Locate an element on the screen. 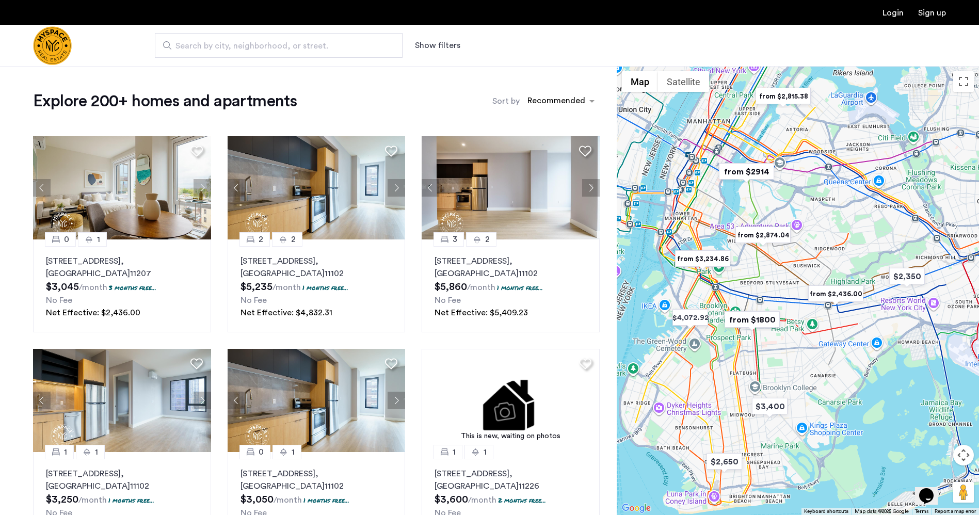 This screenshot has width=979, height=515. img: 1997_638519001096654587.png is located at coordinates (122, 188).